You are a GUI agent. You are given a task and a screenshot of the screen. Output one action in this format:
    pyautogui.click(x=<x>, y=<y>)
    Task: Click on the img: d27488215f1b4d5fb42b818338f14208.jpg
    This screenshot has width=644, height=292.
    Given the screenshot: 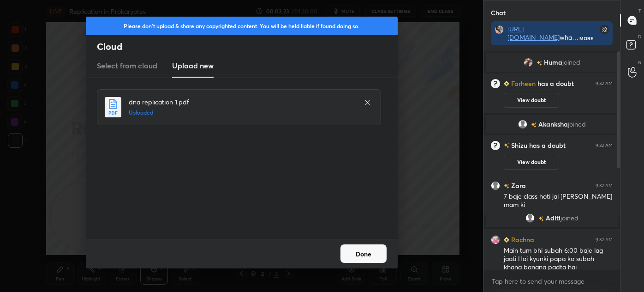 What is the action you would take?
    pyautogui.click(x=499, y=30)
    